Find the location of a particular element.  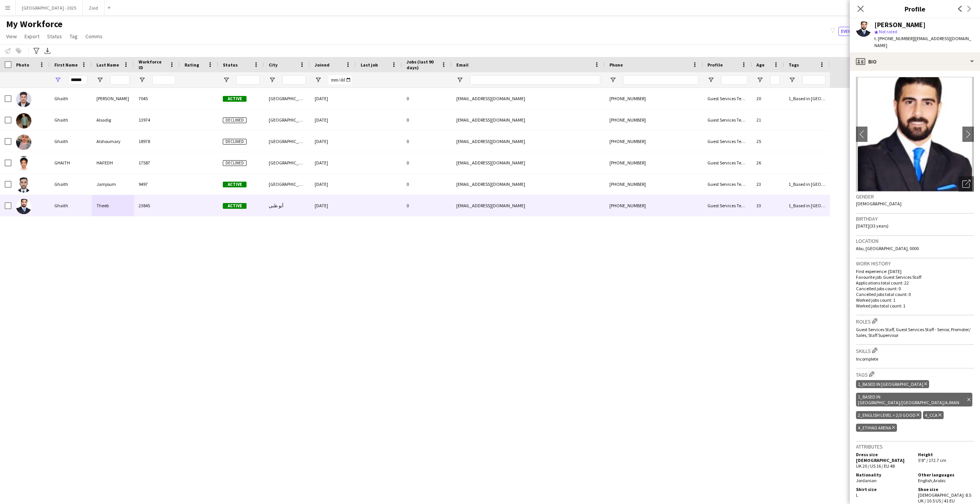

div: 20 is located at coordinates (768, 99).